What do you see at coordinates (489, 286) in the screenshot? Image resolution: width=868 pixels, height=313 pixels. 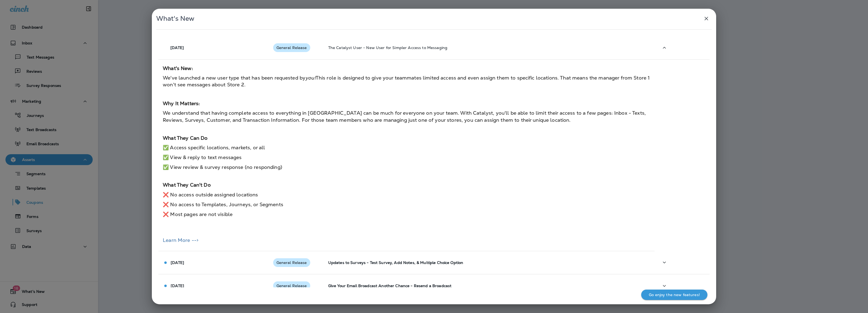 I see `p: Give Your Email Broadcast Another Chance - Resend a Broadcast` at bounding box center [489, 286].